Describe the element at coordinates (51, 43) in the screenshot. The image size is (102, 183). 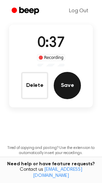
I see `span: 0:37` at that location.